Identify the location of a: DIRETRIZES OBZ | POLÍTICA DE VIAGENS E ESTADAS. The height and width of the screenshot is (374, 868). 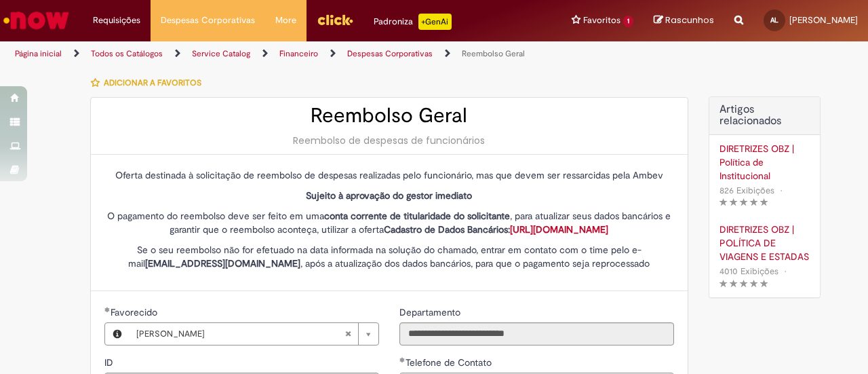
(764, 243).